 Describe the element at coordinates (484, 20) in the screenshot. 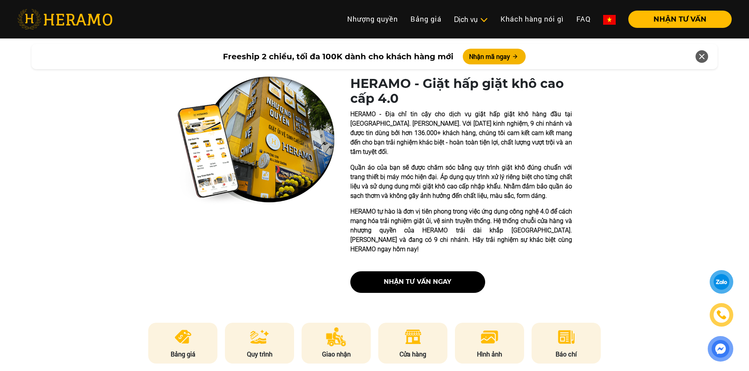

I see `img: subToggleIcon` at that location.